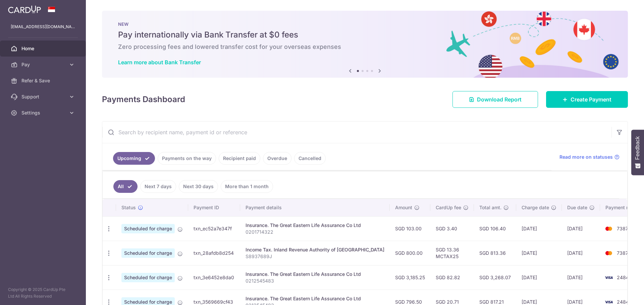 The width and height of the screenshot is (644, 305). I want to click on td: SGD 3,185.25, so click(410, 277).